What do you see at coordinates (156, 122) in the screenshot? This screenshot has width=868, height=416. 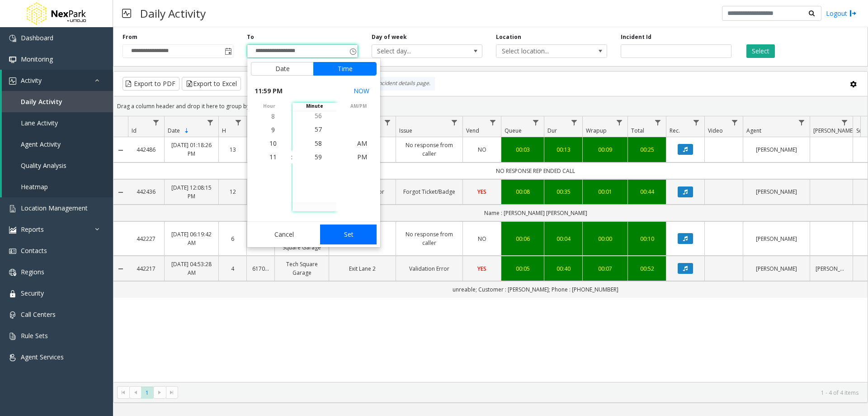 I see `a: Id Filter Menu` at bounding box center [156, 122].